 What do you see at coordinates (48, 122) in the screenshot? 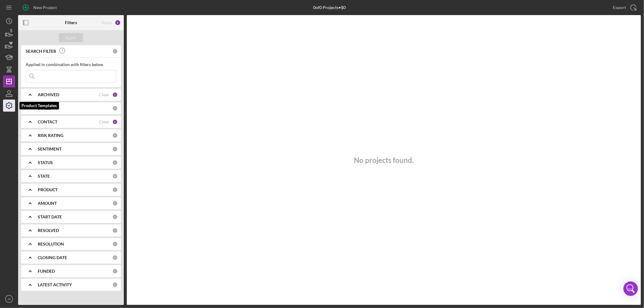
I see `b: CONTACT` at bounding box center [48, 122].